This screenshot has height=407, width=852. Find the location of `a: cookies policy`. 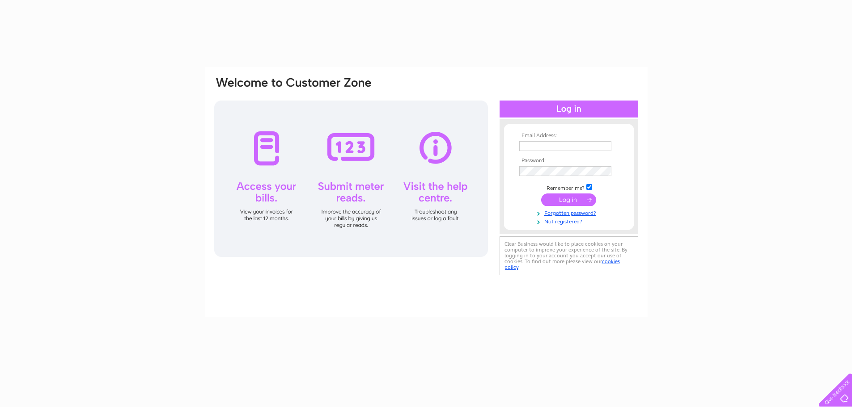

a: cookies policy is located at coordinates (562, 264).